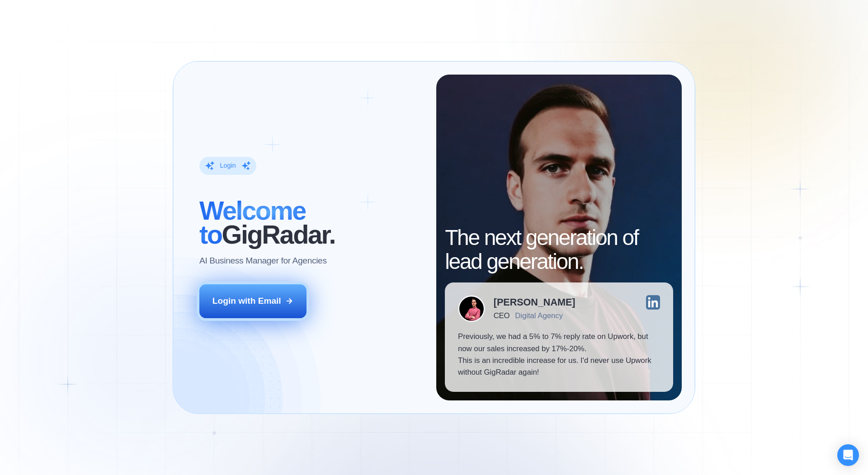  What do you see at coordinates (253, 301) in the screenshot?
I see `button: Login with Email` at bounding box center [253, 301].